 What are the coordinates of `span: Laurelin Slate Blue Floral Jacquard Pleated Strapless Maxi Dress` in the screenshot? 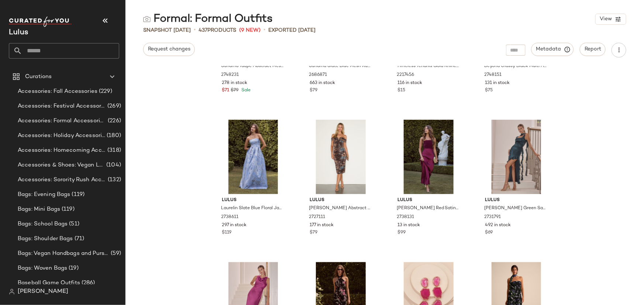 It's located at (252, 209).